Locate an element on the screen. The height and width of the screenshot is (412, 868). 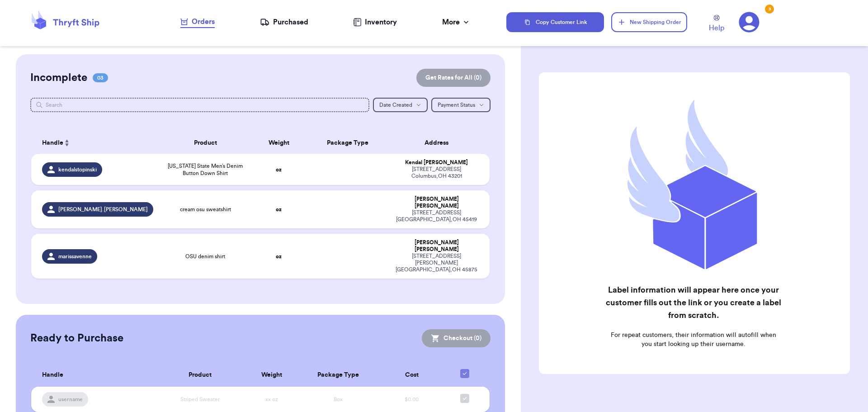
th: Address is located at coordinates (439, 143).